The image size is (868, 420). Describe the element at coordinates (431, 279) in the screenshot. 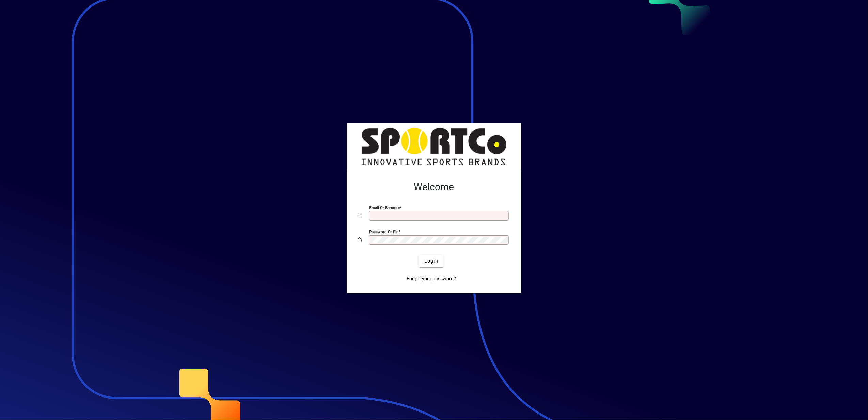

I see `a: Forgot your password?` at that location.